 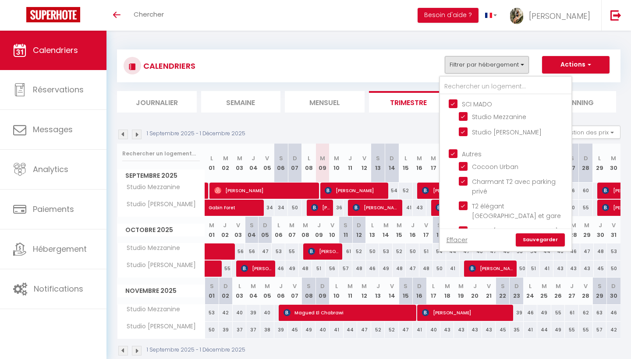 I want to click on span: Septembre 2025, so click(x=161, y=176).